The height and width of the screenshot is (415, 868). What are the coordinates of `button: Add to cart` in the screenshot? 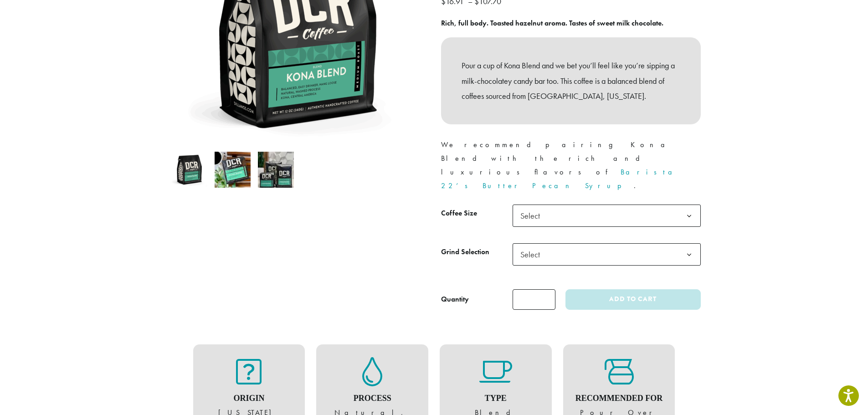 It's located at (633, 299).